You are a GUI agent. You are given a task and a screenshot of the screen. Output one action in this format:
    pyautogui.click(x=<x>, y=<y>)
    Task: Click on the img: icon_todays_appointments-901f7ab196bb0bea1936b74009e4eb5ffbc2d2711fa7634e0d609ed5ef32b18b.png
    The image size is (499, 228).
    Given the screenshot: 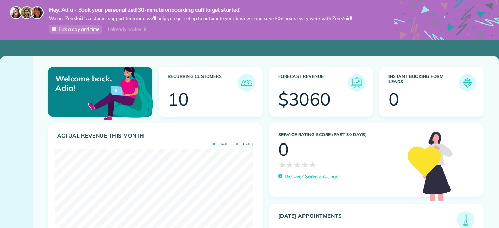 What is the action you would take?
    pyautogui.click(x=466, y=220)
    